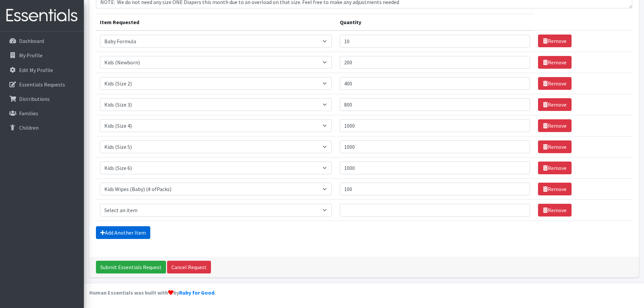 The width and height of the screenshot is (644, 308). What do you see at coordinates (123, 232) in the screenshot?
I see `a: Add Another Item` at bounding box center [123, 232].